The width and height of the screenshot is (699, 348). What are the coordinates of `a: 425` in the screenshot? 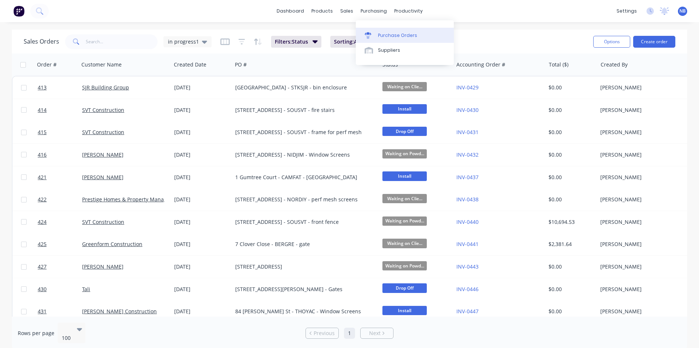 It's located at (60, 245).